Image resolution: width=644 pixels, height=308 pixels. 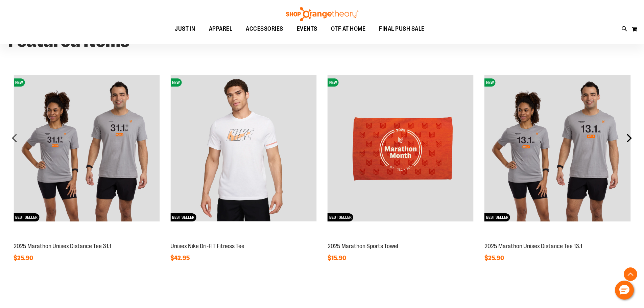 What do you see at coordinates (264, 29) in the screenshot?
I see `span: ACCESSORIES` at bounding box center [264, 29].